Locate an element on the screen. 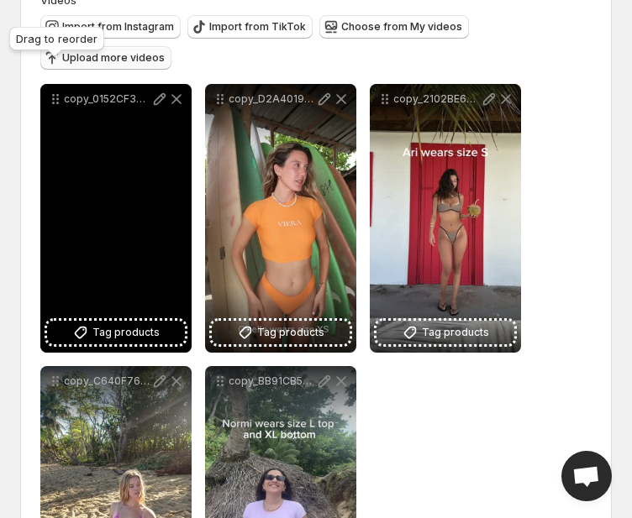 This screenshot has height=518, width=632. button: Choose from My videos is located at coordinates (394, 27).